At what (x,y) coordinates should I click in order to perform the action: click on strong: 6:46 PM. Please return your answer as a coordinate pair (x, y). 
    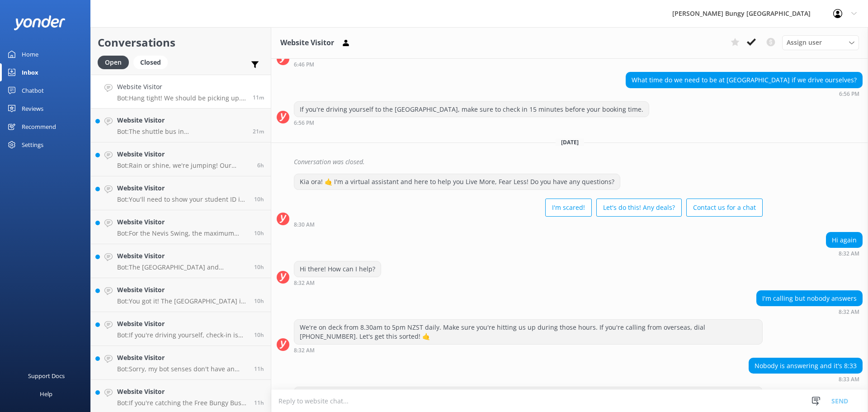
    Looking at the image, I should click on (304, 65).